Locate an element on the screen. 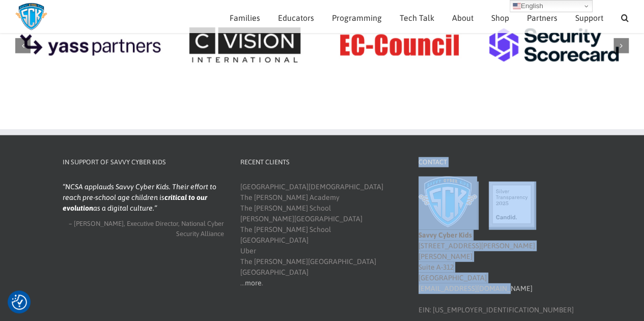 The height and width of the screenshot is (321, 644). span: Shop is located at coordinates (500, 18).